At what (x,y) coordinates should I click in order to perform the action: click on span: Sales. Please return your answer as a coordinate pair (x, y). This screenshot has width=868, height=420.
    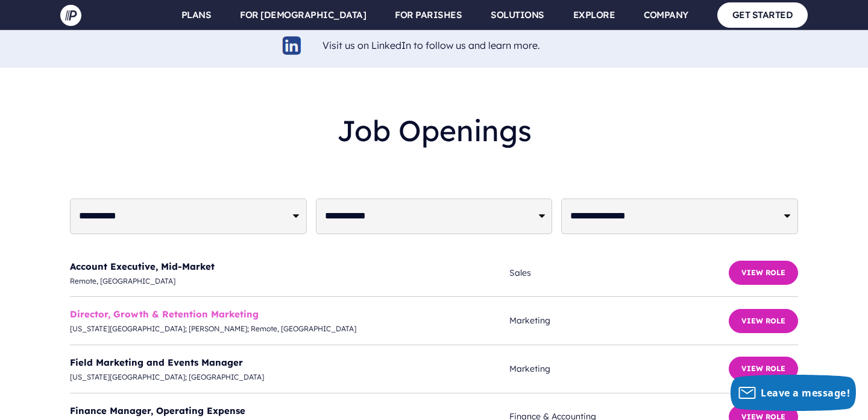
    Looking at the image, I should click on (619, 273).